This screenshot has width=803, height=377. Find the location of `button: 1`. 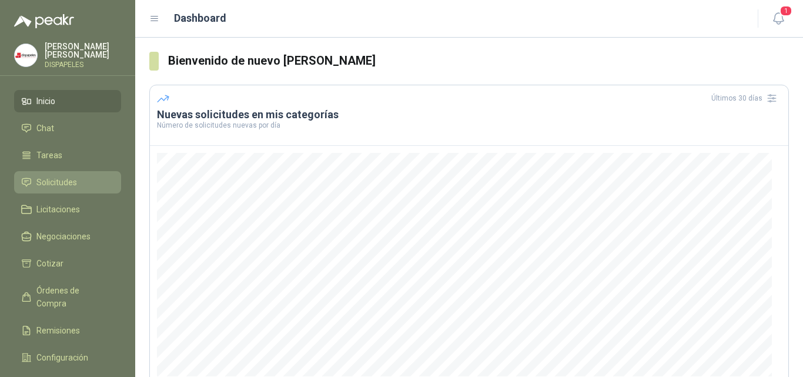

button: 1 is located at coordinates (778, 19).